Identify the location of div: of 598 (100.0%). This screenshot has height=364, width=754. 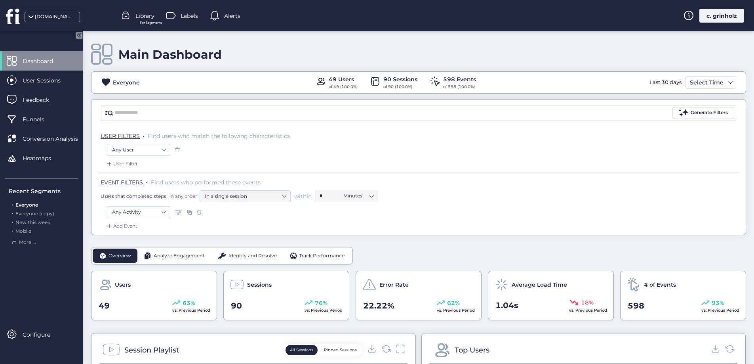
(459, 87).